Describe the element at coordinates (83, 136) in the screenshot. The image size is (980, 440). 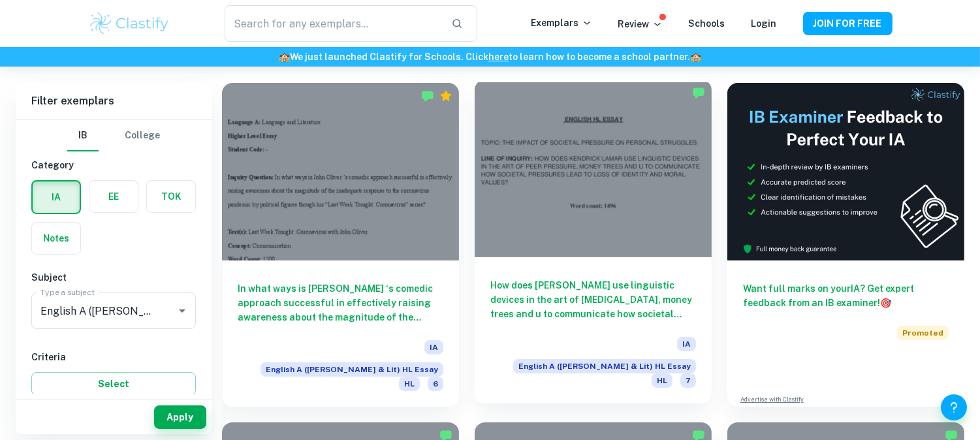
I see `button: IB` at that location.